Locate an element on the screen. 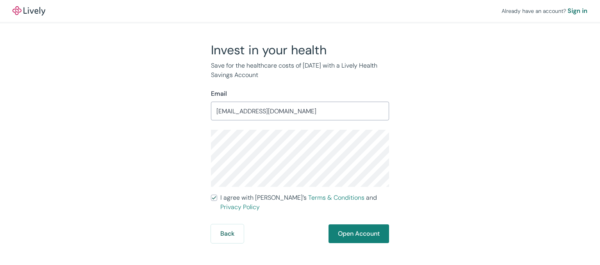 The image size is (600, 265). a: LivelyLively is located at coordinates (29, 11).